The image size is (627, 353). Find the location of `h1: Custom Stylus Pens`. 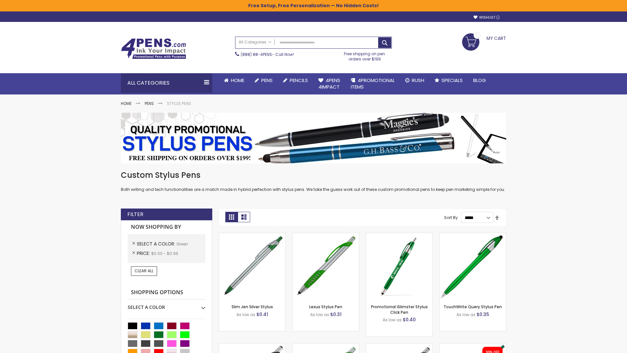

h1: Custom Stylus Pens is located at coordinates (314, 175).